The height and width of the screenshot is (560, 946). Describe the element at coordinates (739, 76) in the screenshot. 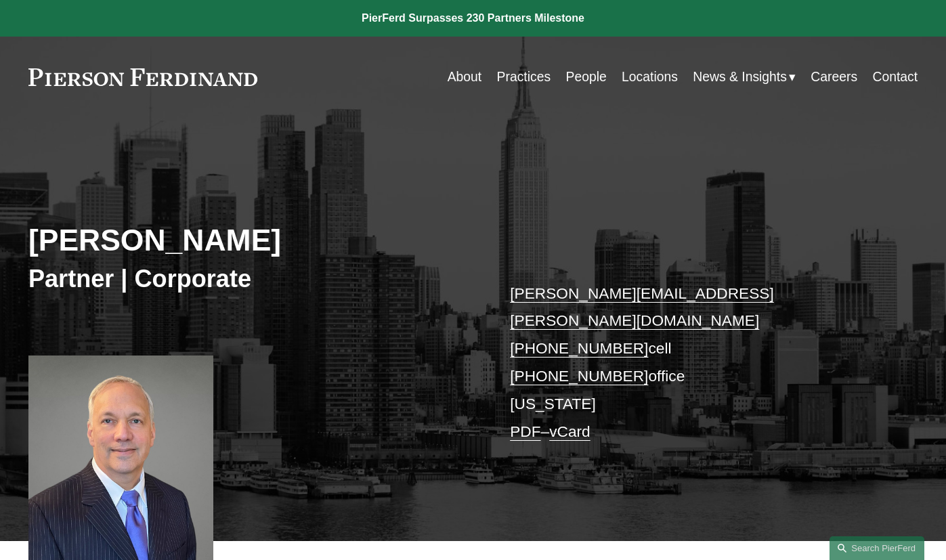

I see `span: News & Insights` at that location.